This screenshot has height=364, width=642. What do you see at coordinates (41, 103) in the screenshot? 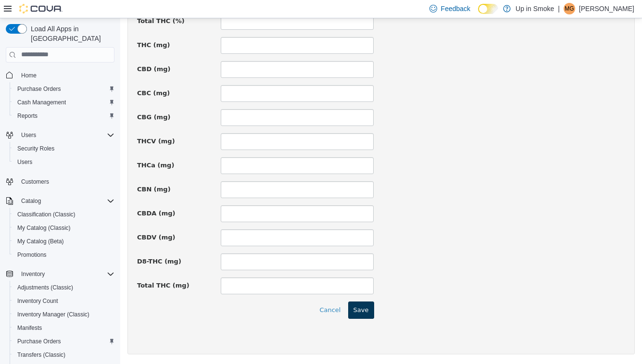
I see `a: Cash Management` at bounding box center [41, 103].